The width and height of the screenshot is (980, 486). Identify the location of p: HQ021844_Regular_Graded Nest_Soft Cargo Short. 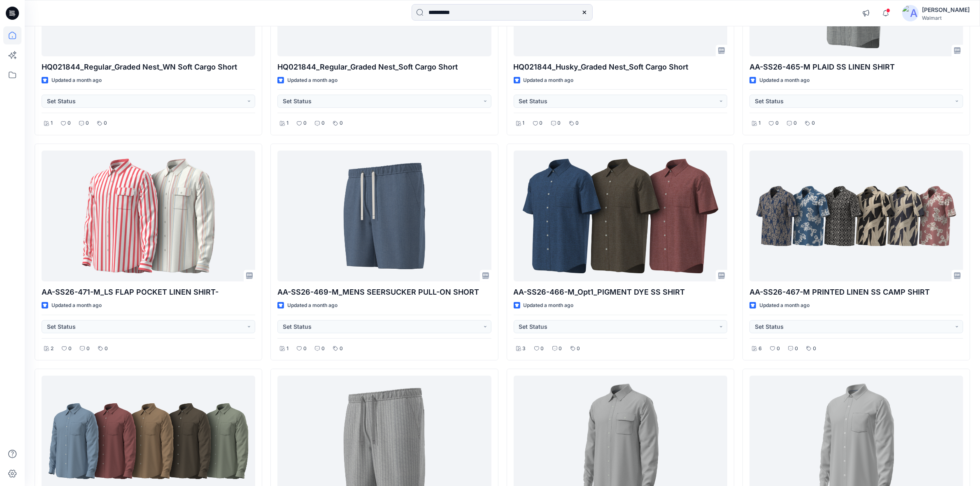
(384, 67).